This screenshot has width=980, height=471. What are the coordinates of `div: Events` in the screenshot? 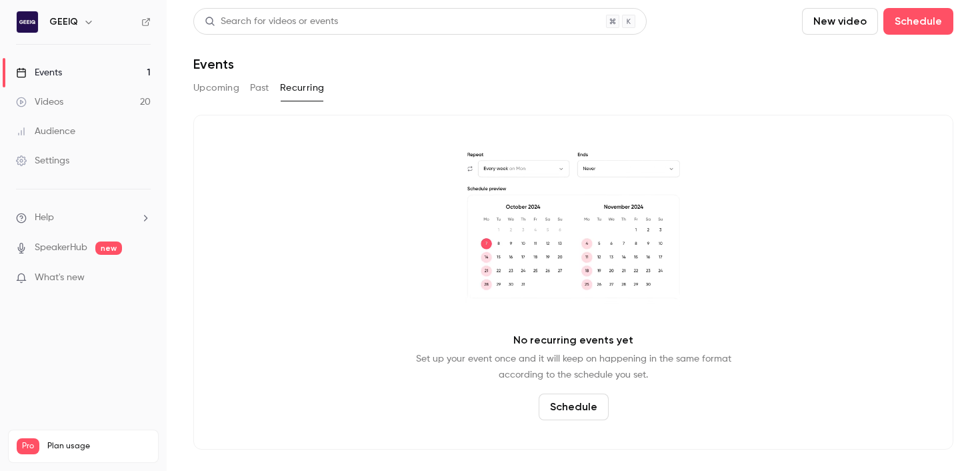 It's located at (39, 73).